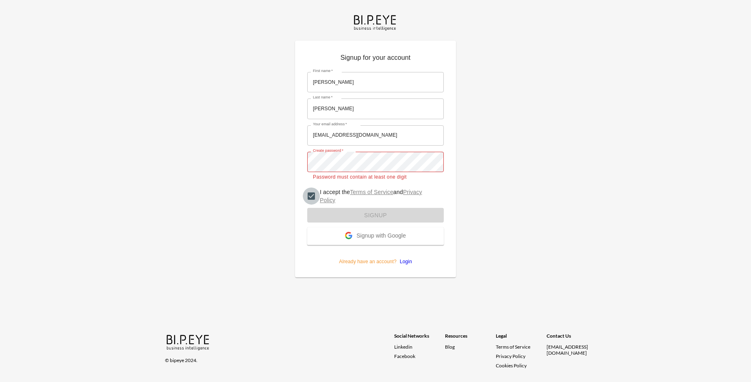  I want to click on a: Blog, so click(450, 346).